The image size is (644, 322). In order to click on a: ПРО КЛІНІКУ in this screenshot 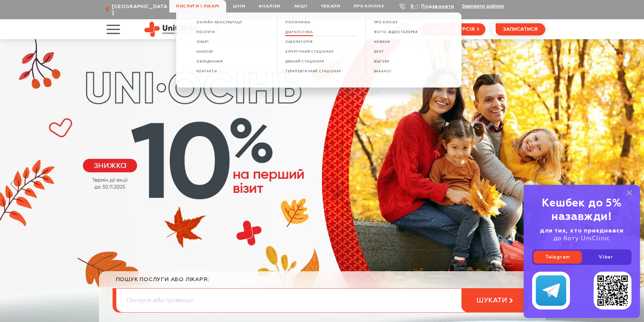, I will do `click(386, 22)`.